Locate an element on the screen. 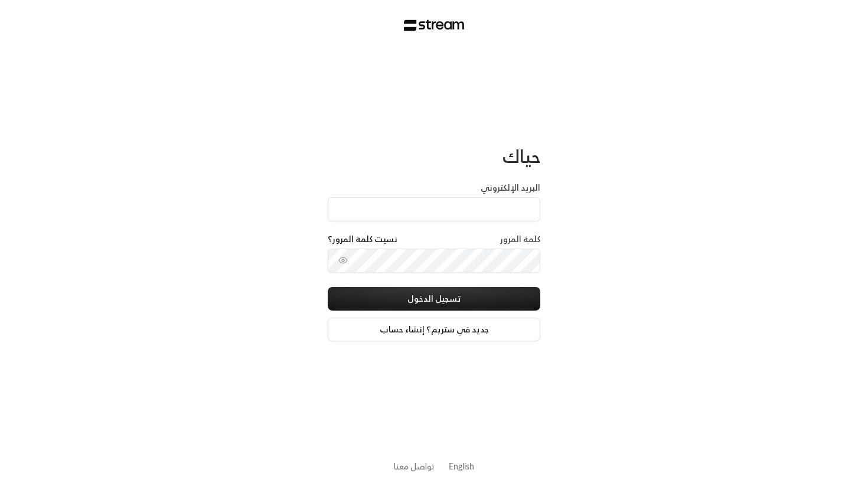  a: نسيت كلمة المرور؟ is located at coordinates (362, 239).